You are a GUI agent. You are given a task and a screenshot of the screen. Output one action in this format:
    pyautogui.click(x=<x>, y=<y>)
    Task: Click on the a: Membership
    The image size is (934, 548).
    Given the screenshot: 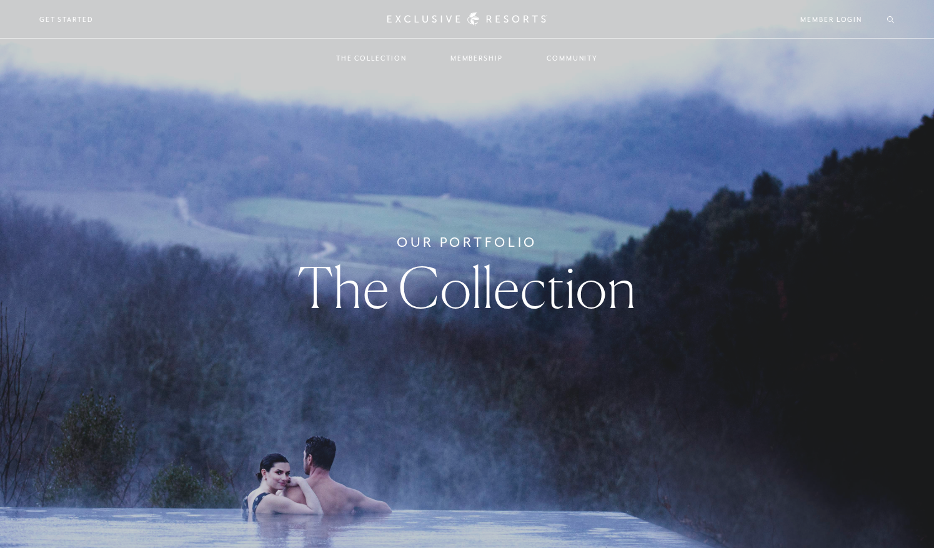 What is the action you would take?
    pyautogui.click(x=476, y=58)
    